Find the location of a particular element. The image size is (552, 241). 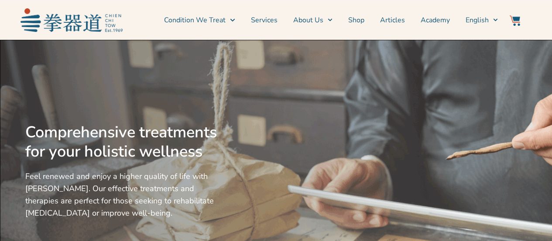

h2: Comprehensive treatments for your holistic wellness is located at coordinates (123, 142).